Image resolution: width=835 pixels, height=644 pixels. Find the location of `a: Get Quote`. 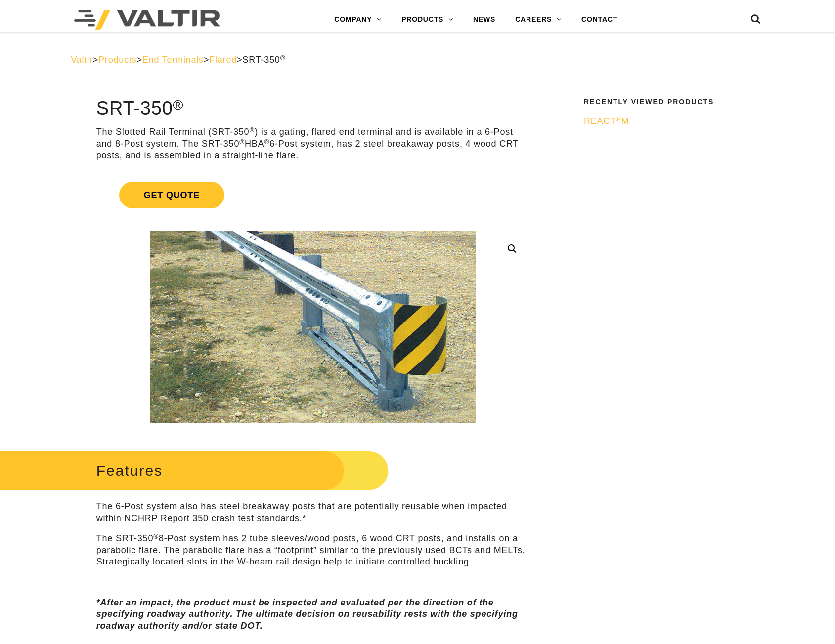

a: Get Quote is located at coordinates (313, 195).